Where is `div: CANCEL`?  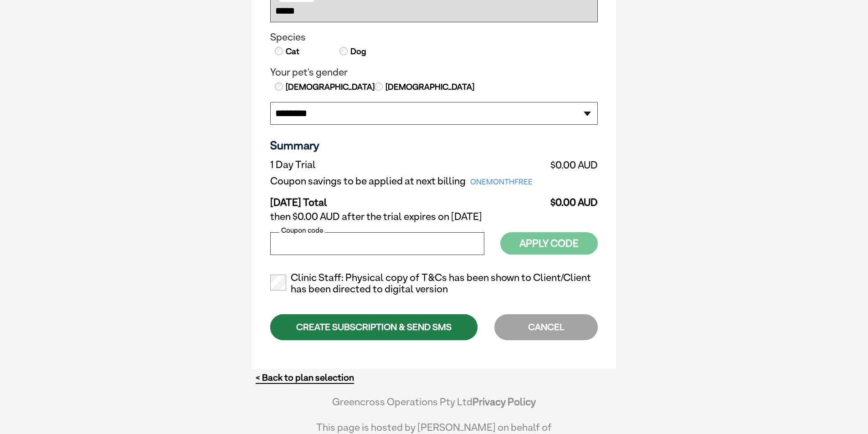 div: CANCEL is located at coordinates (546, 327).